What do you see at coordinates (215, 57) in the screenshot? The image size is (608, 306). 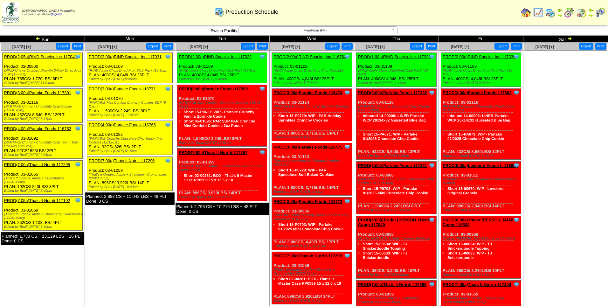 I see `a: PROD(2:00a)RIND Snacks, Inc-117032` at bounding box center [215, 57].